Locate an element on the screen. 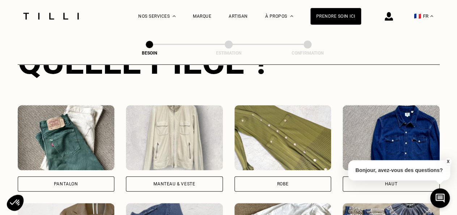 Image resolution: width=457 pixels, height=215 pixels. button: X is located at coordinates (448, 162).